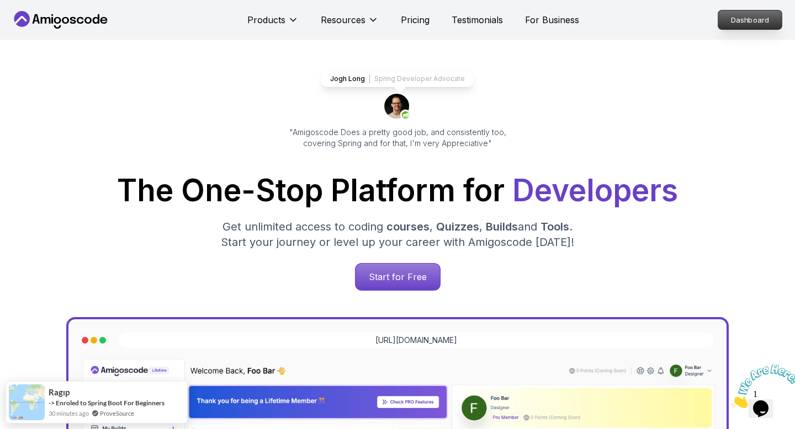 The image size is (795, 429). I want to click on p: Start for Free, so click(397, 277).